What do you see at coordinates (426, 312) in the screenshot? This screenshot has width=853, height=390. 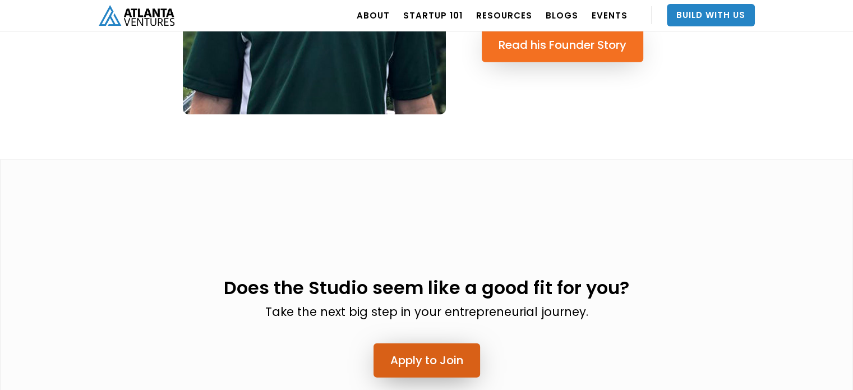 I see `p: Take the next big step in your entrepreneurial journey.` at bounding box center [426, 312].